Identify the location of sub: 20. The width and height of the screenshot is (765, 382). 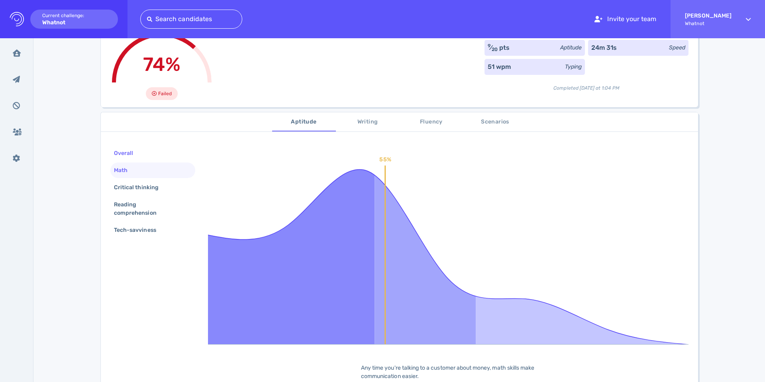
(495, 49).